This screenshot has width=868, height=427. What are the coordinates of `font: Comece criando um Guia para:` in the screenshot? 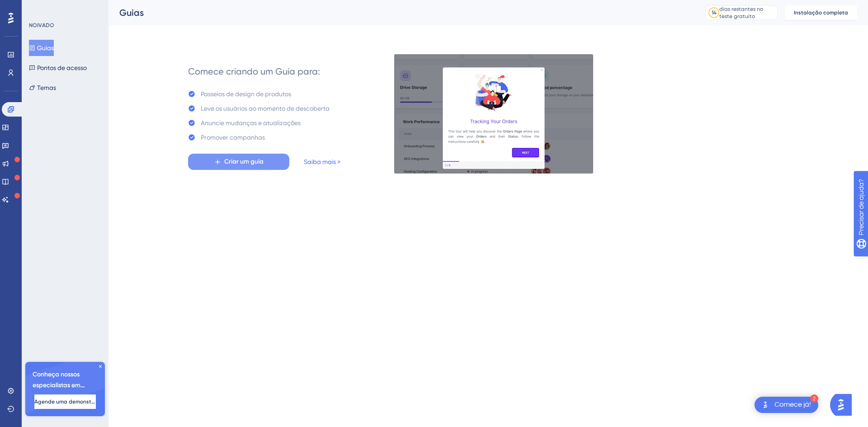 It's located at (254, 71).